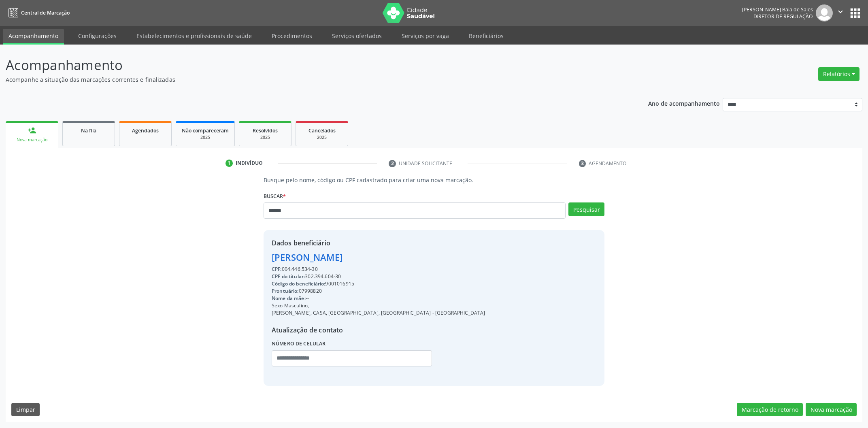 The image size is (868, 428). Describe the element at coordinates (783, 16) in the screenshot. I see `span: Diretor de regulação` at that location.